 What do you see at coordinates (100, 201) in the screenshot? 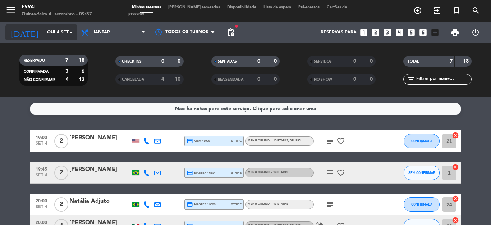
I see `div: Natália Adjuto` at bounding box center [100, 201].